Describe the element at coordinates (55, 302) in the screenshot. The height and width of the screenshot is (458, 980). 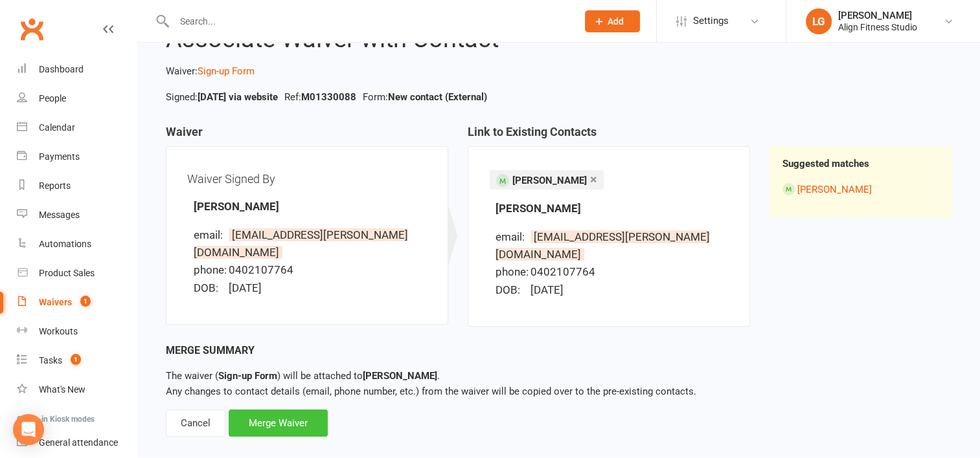
I see `div: Waivers` at that location.